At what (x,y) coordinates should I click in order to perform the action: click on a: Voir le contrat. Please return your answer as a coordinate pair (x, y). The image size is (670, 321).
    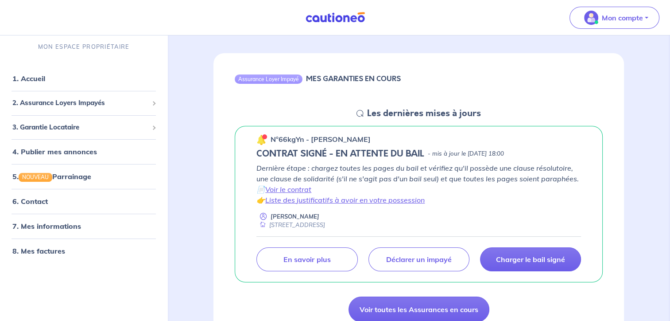
    Looking at the image, I should click on (288, 189).